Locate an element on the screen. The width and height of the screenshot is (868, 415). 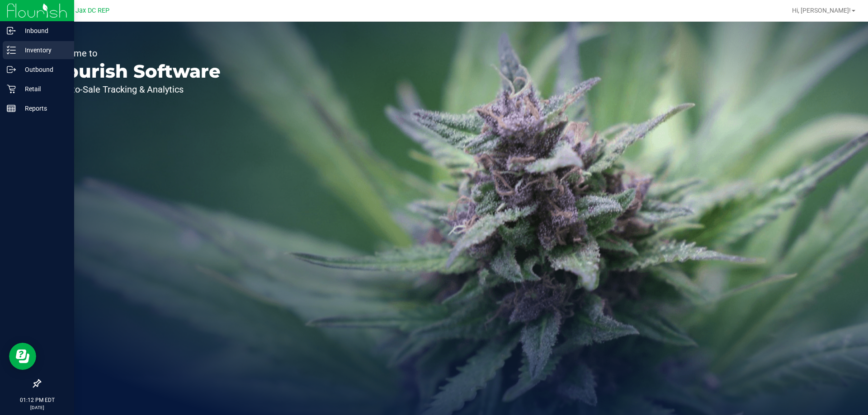
span: Jax DC REP is located at coordinates (92, 10).